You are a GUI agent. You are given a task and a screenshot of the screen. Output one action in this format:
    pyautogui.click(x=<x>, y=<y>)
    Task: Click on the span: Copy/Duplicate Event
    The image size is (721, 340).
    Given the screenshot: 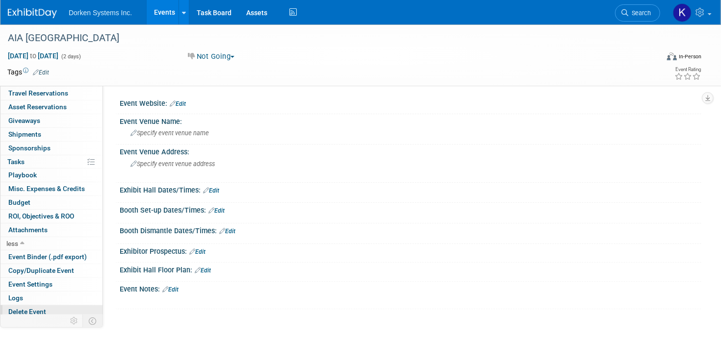 What is the action you would take?
    pyautogui.click(x=41, y=271)
    